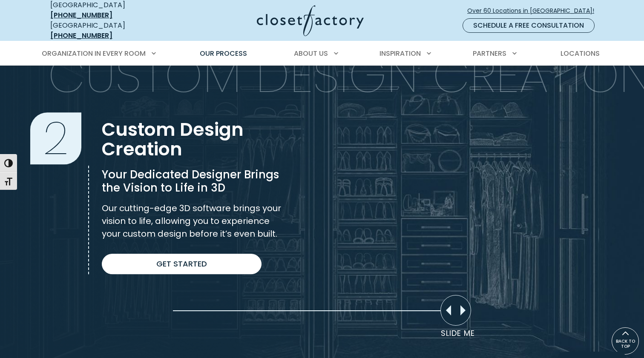 This screenshot has height=358, width=644. What do you see at coordinates (400, 53) in the screenshot?
I see `span: Inspiration` at bounding box center [400, 53].